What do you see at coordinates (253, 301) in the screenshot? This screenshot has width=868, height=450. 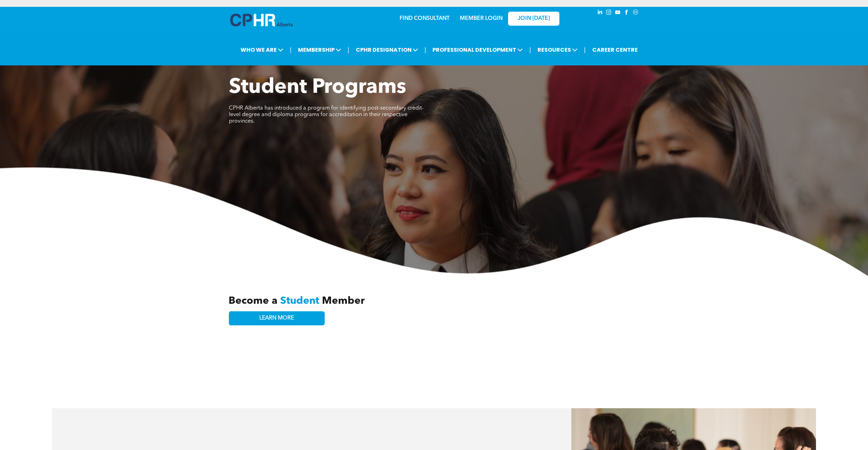 I see `span: Become a` at bounding box center [253, 301].